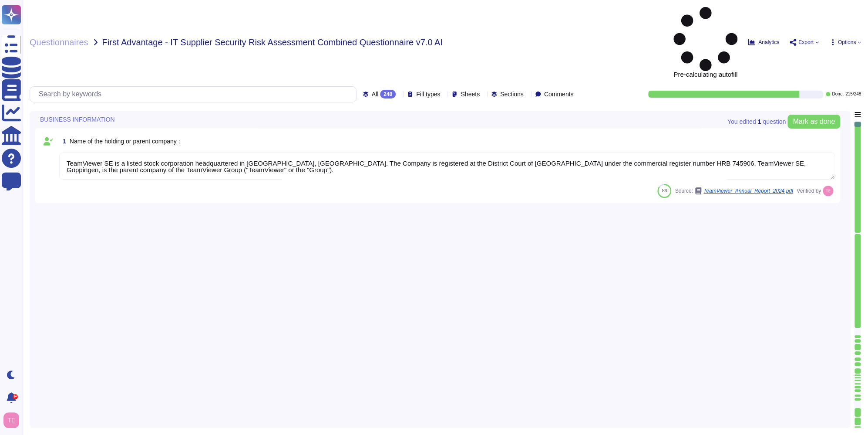 This screenshot has width=868, height=435. I want to click on span: BUSINESS INFORMATION, so click(77, 119).